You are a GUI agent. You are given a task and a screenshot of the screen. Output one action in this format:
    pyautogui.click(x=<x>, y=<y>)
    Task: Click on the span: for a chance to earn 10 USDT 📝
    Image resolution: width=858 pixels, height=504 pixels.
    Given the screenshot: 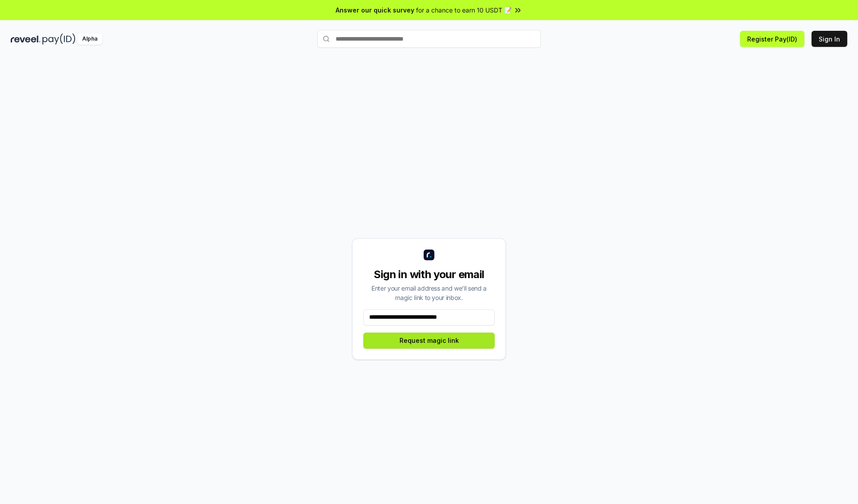 What is the action you would take?
    pyautogui.click(x=464, y=10)
    